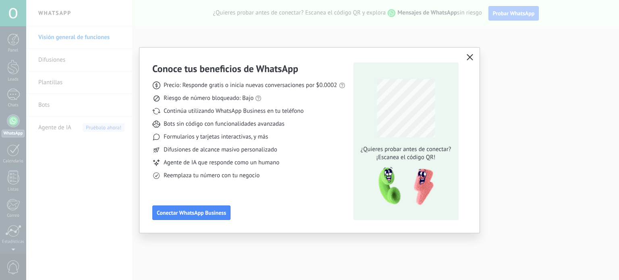  Describe the element at coordinates (225, 69) in the screenshot. I see `h3: Conoce tus beneficios de WhatsApp` at that location.